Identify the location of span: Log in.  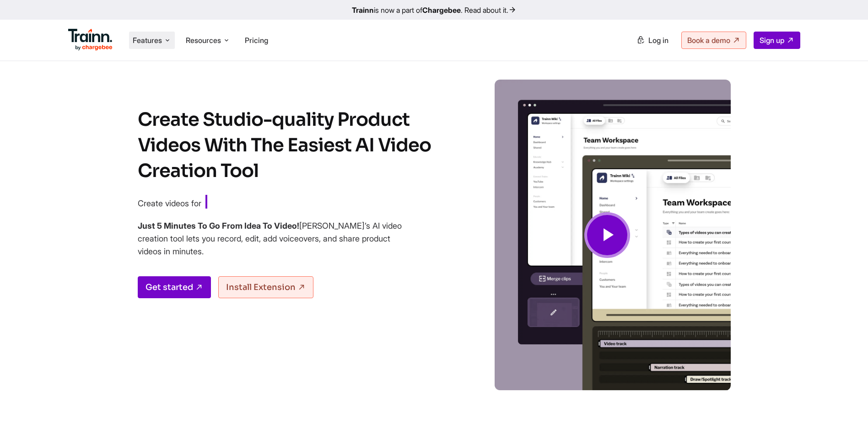
(658, 40).